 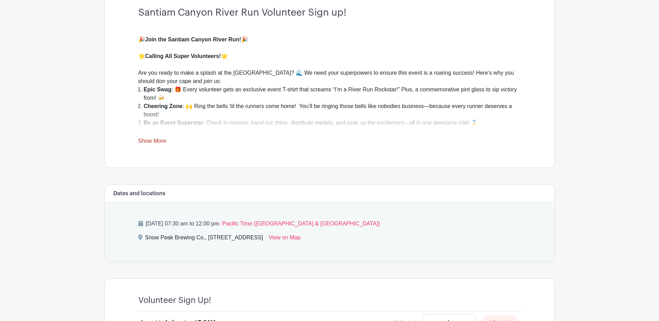 I want to click on a: View on Map, so click(x=285, y=239).